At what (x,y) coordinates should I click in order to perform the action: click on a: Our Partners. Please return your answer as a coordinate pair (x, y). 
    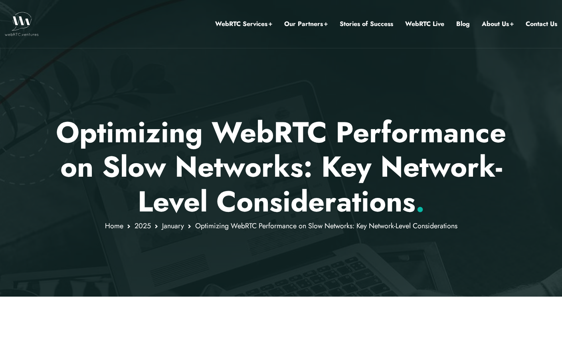
    Looking at the image, I should click on (306, 24).